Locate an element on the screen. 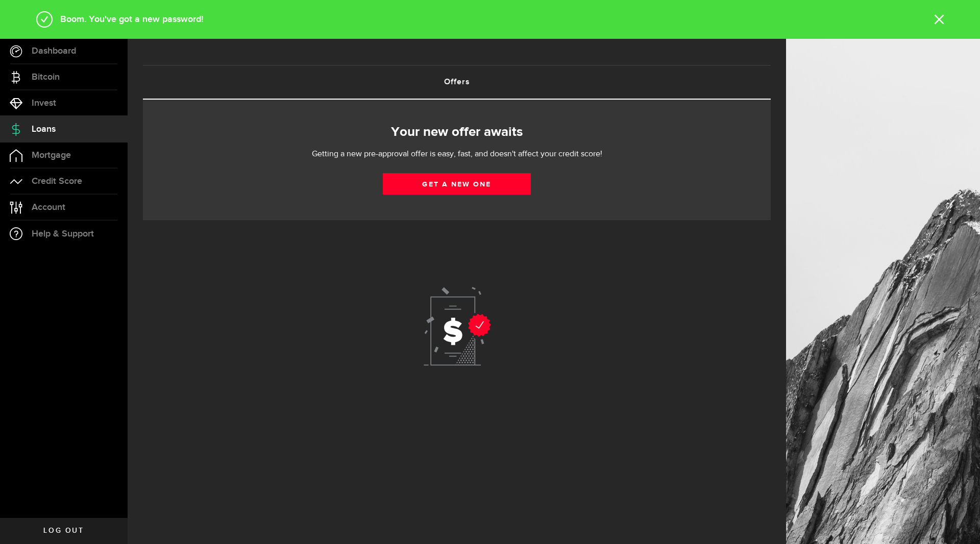  span: Credit Score is located at coordinates (56, 181).